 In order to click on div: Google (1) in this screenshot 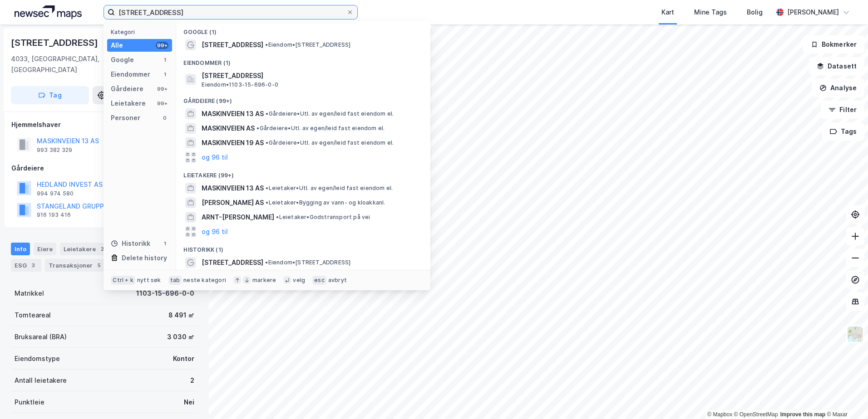, I will do `click(303, 30)`.